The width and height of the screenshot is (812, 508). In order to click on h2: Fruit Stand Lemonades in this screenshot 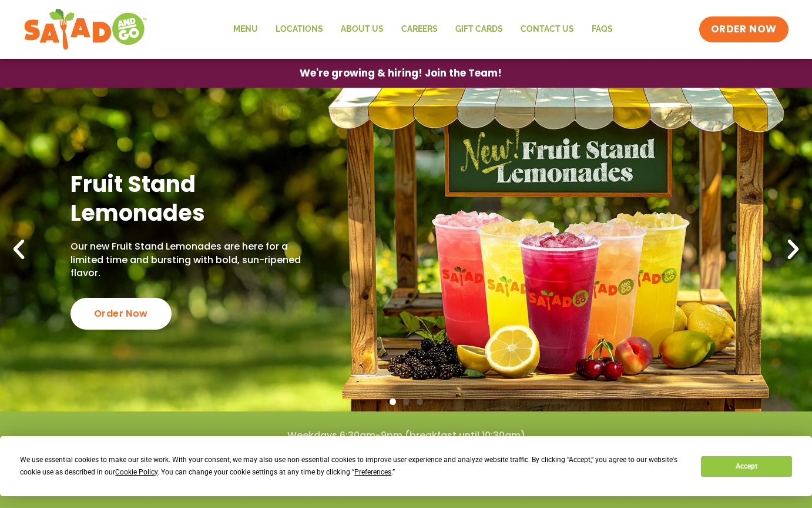, I will do `click(192, 198)`.